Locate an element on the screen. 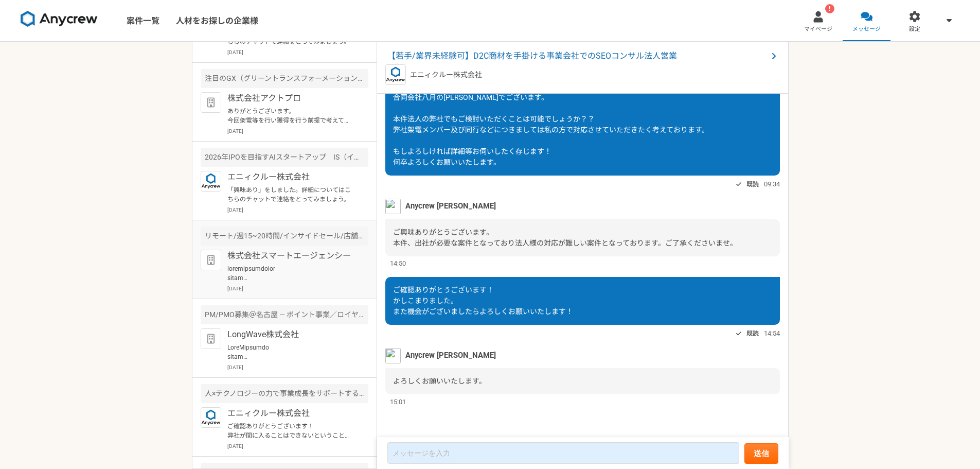 The height and width of the screenshot is (469, 980). span: メッセージ is located at coordinates (866, 29).